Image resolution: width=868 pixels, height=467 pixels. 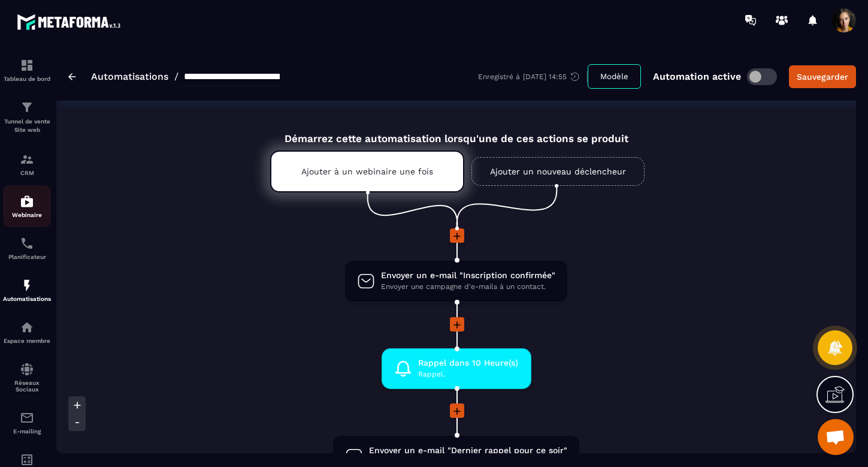 What do you see at coordinates (27, 431) in the screenshot?
I see `p: E-mailing` at bounding box center [27, 431].